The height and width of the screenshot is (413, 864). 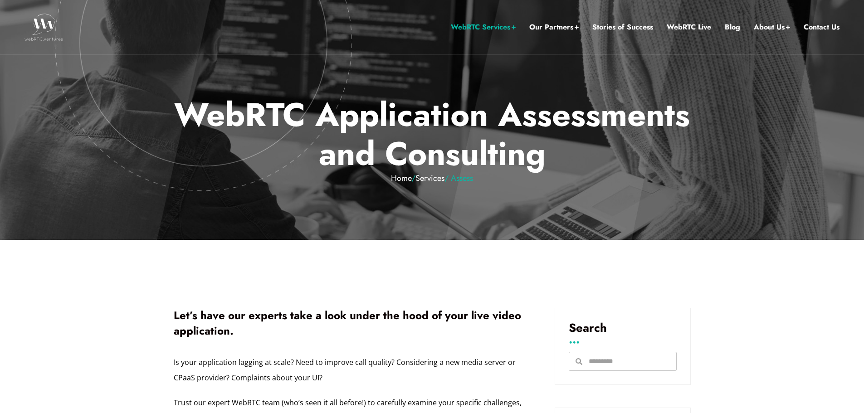 What do you see at coordinates (351, 323) in the screenshot?
I see `h1: Let’s have our experts take a look under the hood of your live video application.` at bounding box center [351, 323].